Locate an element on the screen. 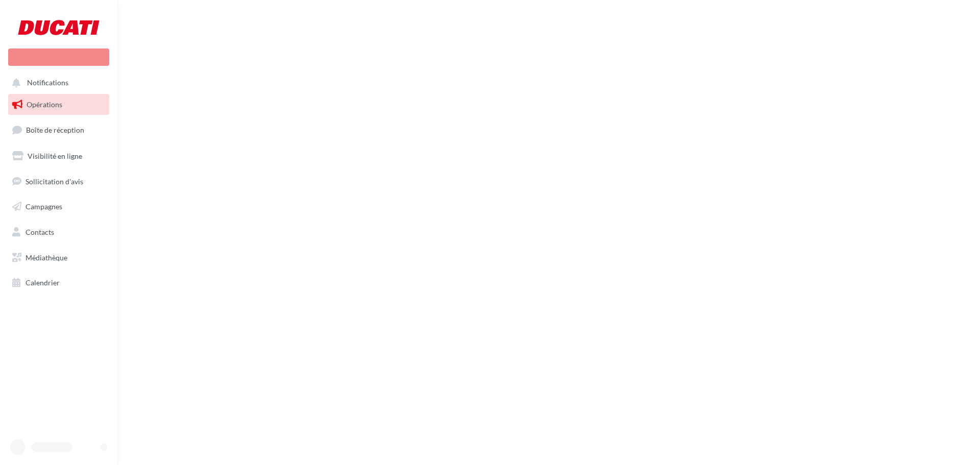  a: Contacts is located at coordinates (58, 232).